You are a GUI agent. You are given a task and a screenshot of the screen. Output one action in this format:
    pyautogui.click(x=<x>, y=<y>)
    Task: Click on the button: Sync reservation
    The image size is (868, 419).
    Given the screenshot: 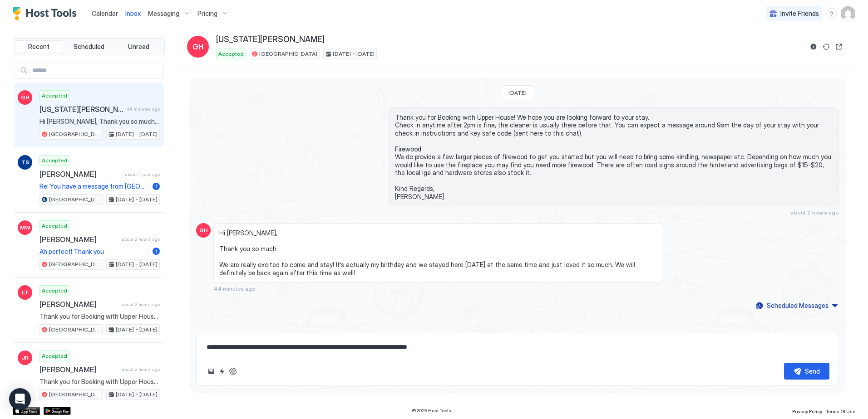 What is the action you would take?
    pyautogui.click(x=826, y=47)
    